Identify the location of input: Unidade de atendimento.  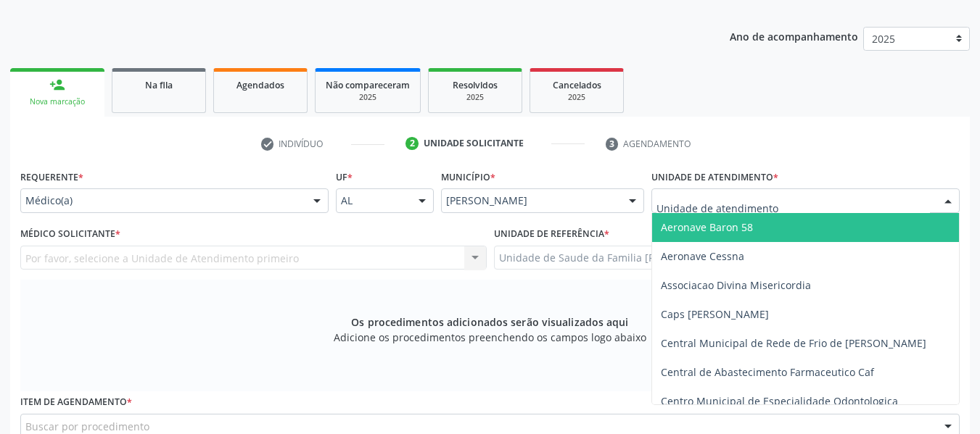
(792, 208).